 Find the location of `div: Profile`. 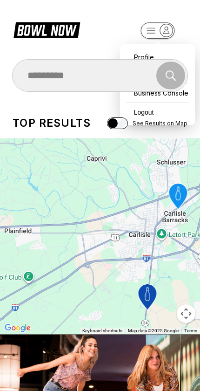

div: Profile is located at coordinates (158, 57).